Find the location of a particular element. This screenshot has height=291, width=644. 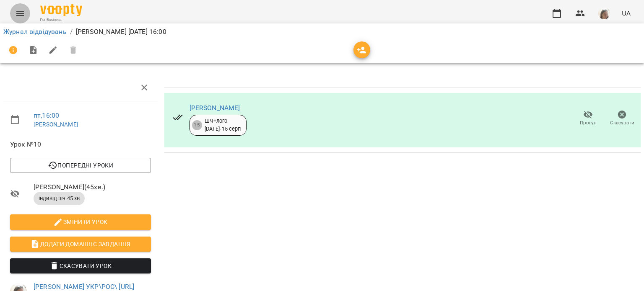

button: Змінити урок is located at coordinates (80, 222).